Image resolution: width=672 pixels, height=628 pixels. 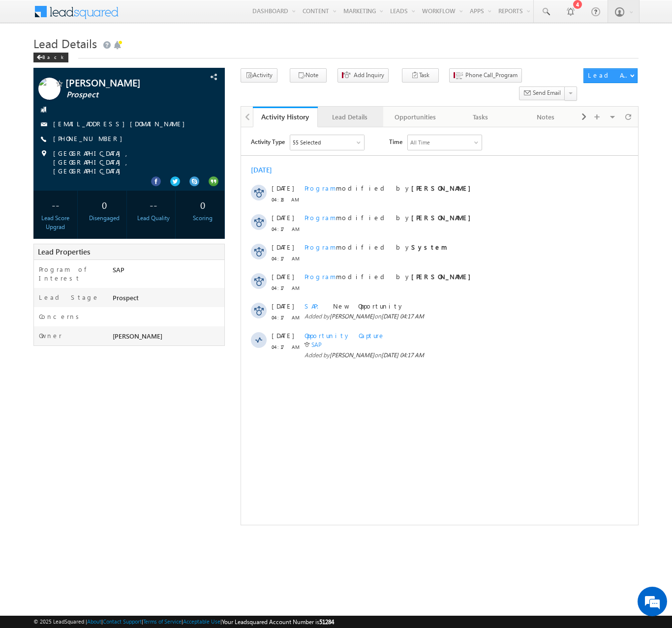 What do you see at coordinates (188, 120) in the screenshot?
I see `strong: System` at bounding box center [188, 120].